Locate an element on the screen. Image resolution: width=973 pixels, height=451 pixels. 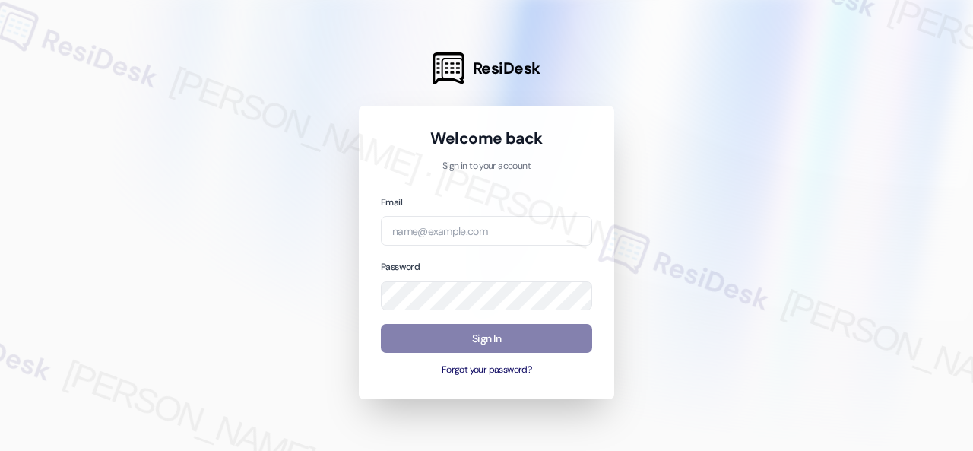
button: Forgot your password? is located at coordinates (486, 370).